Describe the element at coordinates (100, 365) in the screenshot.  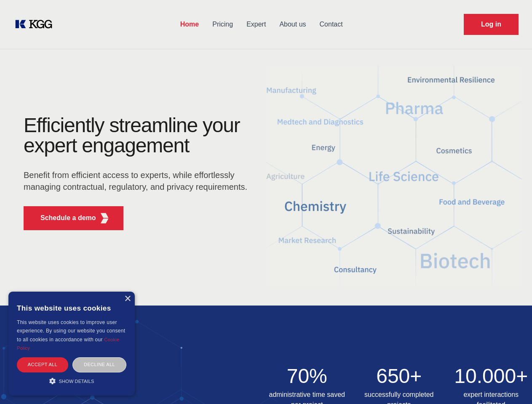
I see `div: Decline all` at that location.